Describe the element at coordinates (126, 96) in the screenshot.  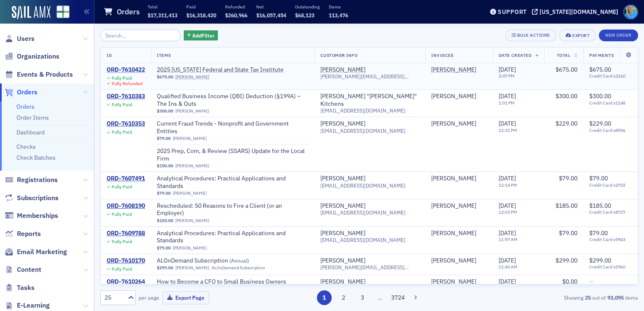
I see `div: ORD-7610383` at that location.